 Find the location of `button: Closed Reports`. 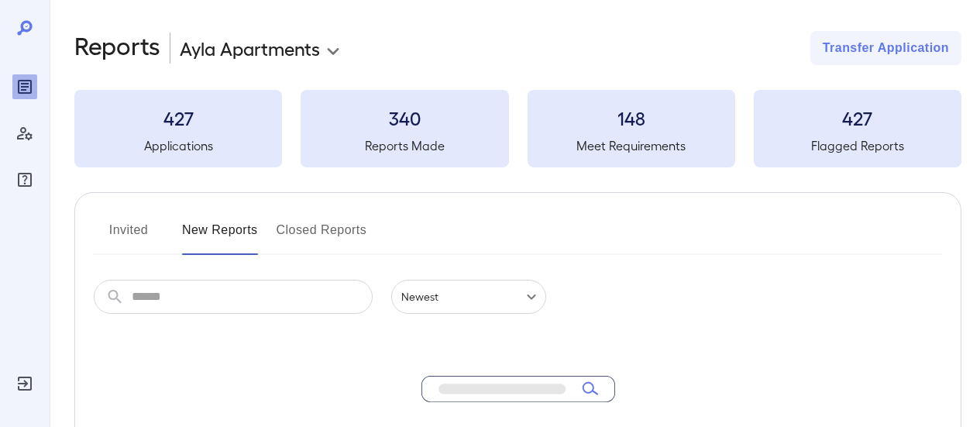

button: Closed Reports is located at coordinates (322, 236).